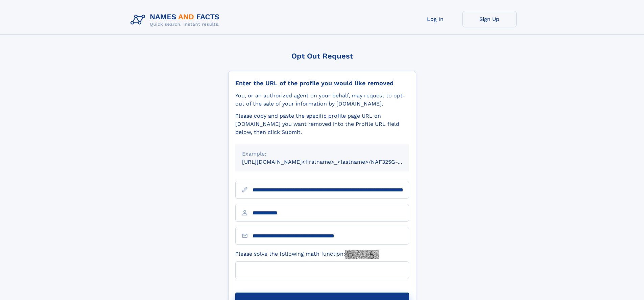 This screenshot has height=300, width=644. I want to click on label: Please solve the following math function:, so click(307, 254).